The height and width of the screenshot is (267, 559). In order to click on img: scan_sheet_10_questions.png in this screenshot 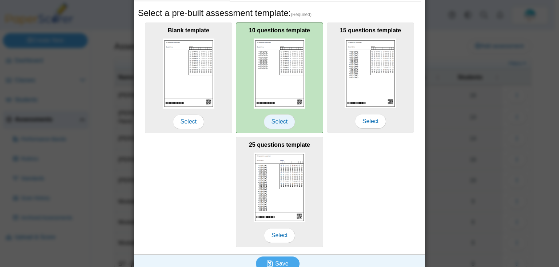, I will do `click(279, 74)`.